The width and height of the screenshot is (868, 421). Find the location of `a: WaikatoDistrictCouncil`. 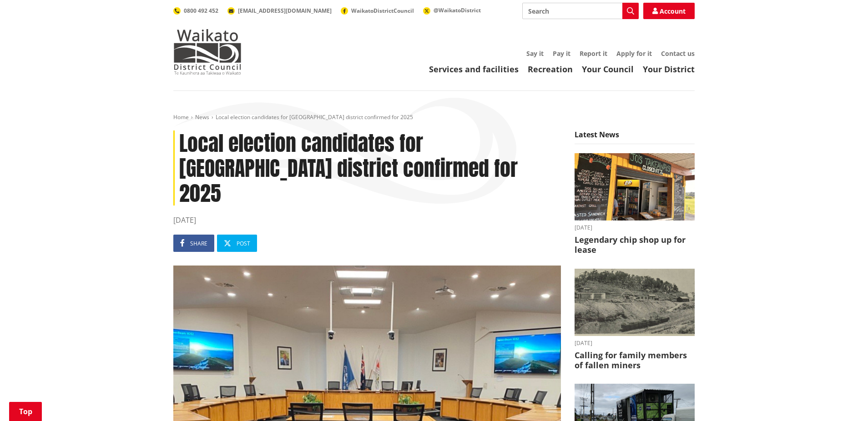

a: WaikatoDistrictCouncil is located at coordinates (377, 11).